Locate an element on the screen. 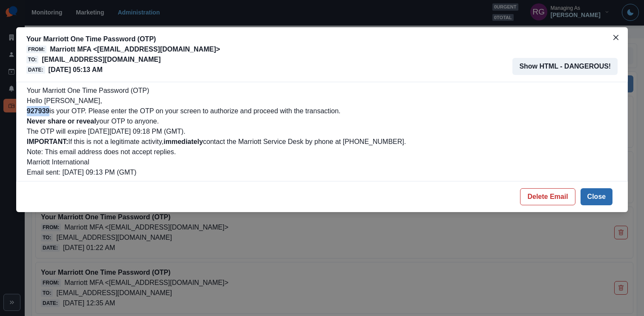 This screenshot has height=316, width=644. span: From: is located at coordinates (36, 49).